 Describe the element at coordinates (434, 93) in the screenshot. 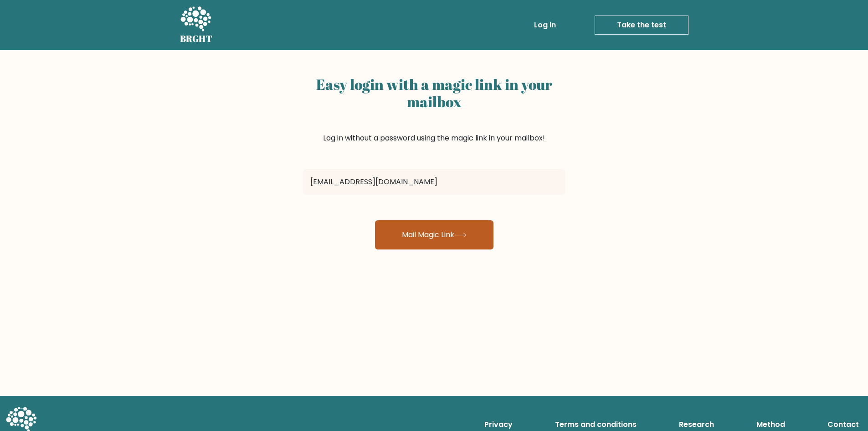

I see `h2: Easy login with a magic link in your mailbox` at that location.